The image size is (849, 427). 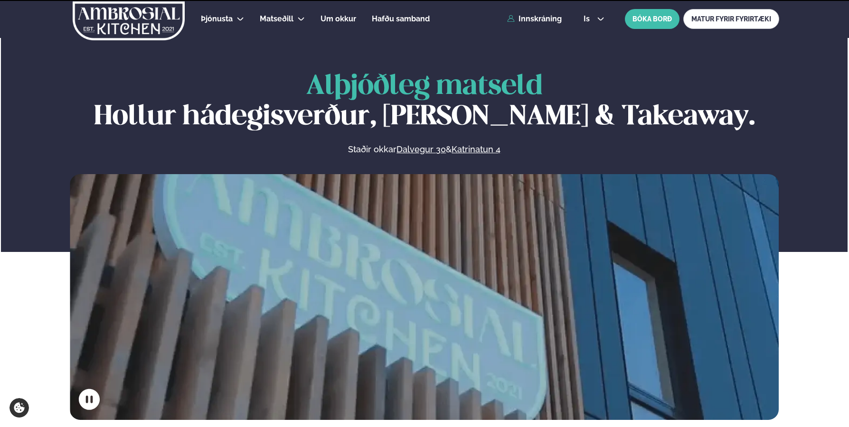 What do you see at coordinates (588, 19) in the screenshot?
I see `span: is` at bounding box center [588, 19].